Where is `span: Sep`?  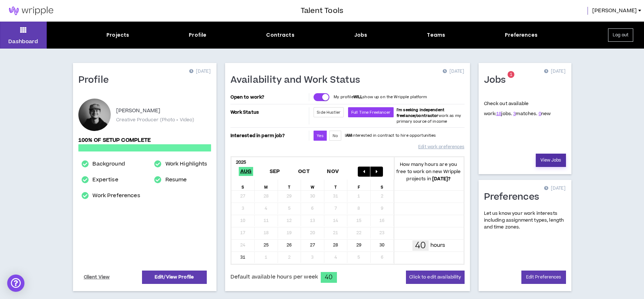 span: Sep is located at coordinates (275, 171).